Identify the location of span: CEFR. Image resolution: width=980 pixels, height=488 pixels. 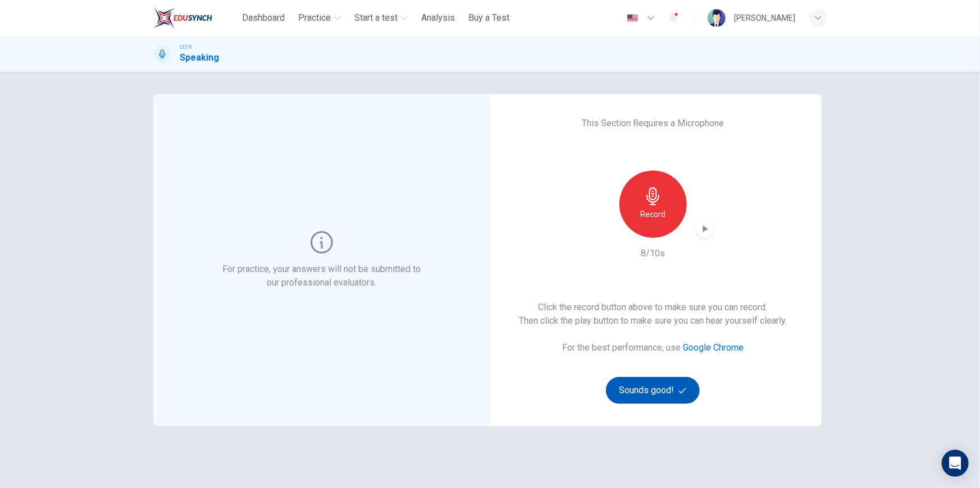
(186, 47).